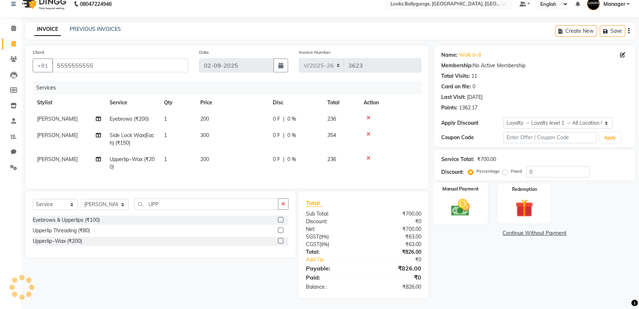 This screenshot has width=639, height=309. What do you see at coordinates (535, 233) in the screenshot?
I see `a: Continue Without Payment` at bounding box center [535, 233].